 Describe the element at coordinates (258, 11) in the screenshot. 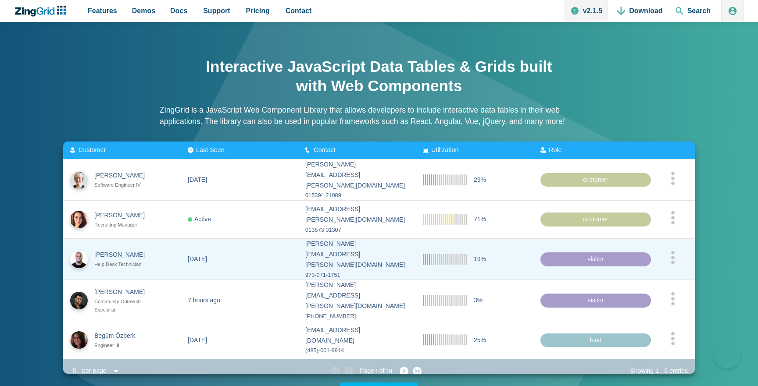

I see `span: Pricing` at that location.